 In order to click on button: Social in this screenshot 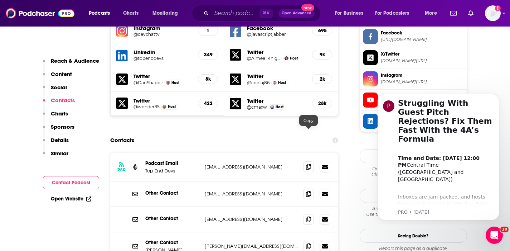, I will do `click(55, 90)`.